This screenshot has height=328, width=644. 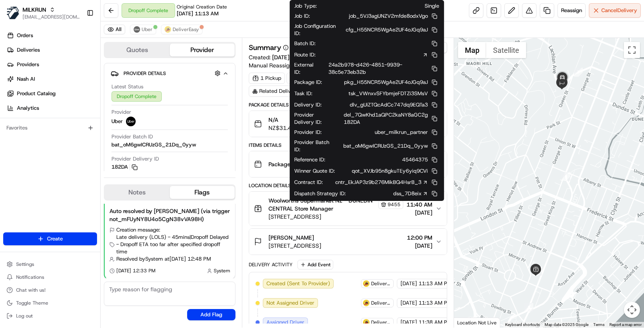 I want to click on span: Job ID :, so click(x=302, y=16).